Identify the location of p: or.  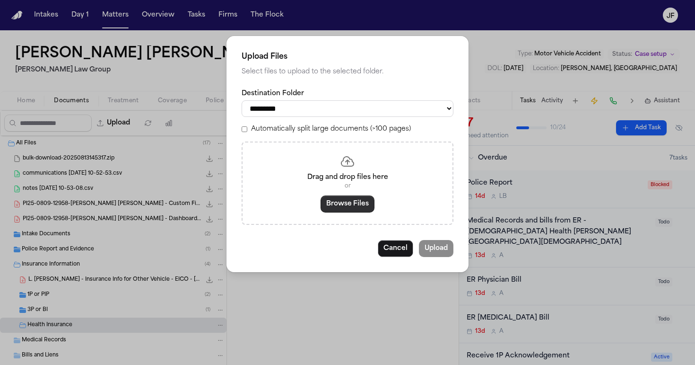
(348, 186).